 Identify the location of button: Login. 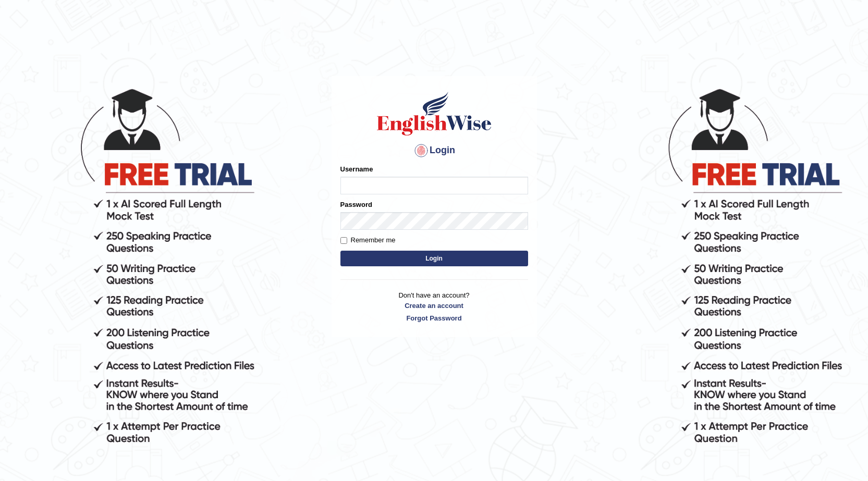
(434, 259).